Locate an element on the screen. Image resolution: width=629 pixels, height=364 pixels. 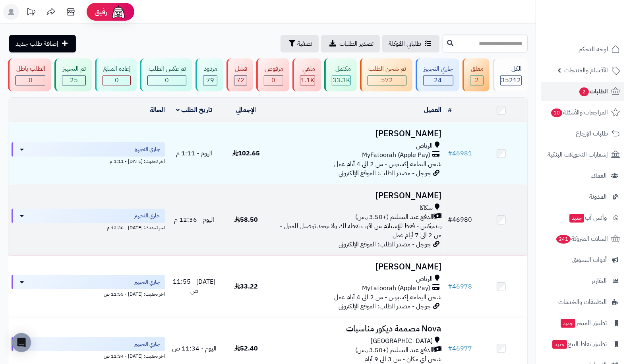
span: 35212 is located at coordinates (511, 80).